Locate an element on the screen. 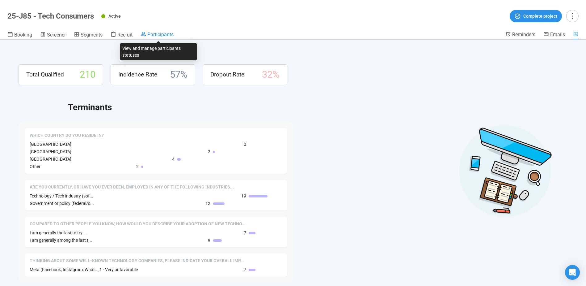 Image resolution: width=586 pixels, height=286 pixels. span: 4 is located at coordinates (173, 159).